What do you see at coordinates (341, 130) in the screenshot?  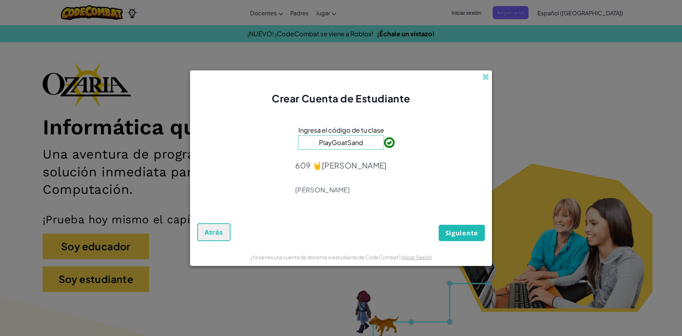 I see `span: Ingresa el código de tu clase` at bounding box center [341, 130].